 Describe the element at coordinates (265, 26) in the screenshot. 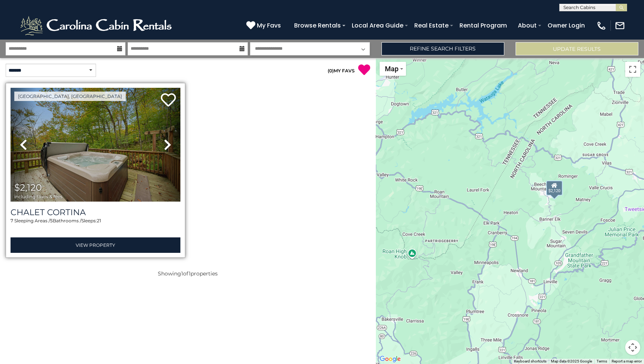

I see `a: My Favs` at that location.